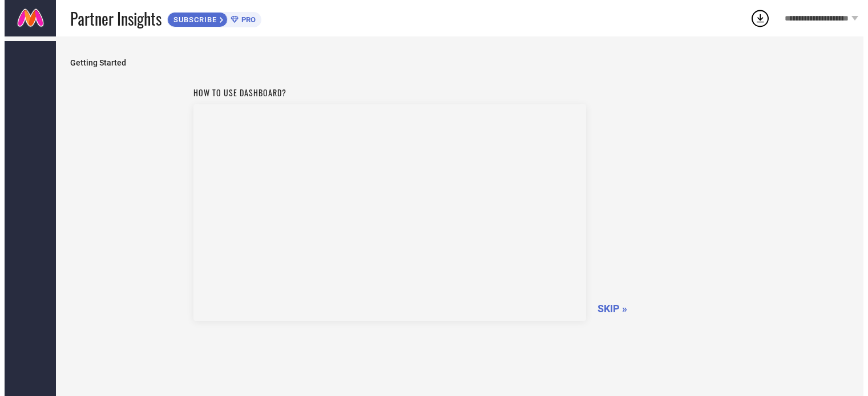 Image resolution: width=868 pixels, height=396 pixels. Describe the element at coordinates (459, 63) in the screenshot. I see `span: Getting Started` at that location.